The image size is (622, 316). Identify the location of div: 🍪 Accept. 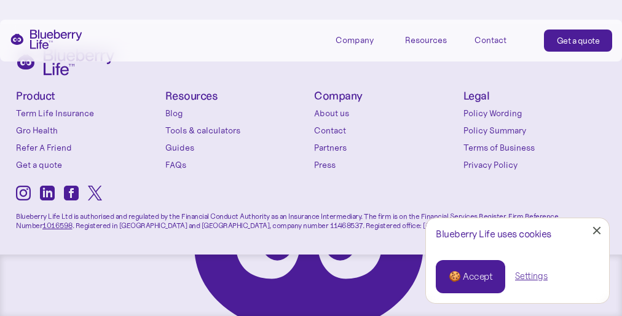
(470, 277).